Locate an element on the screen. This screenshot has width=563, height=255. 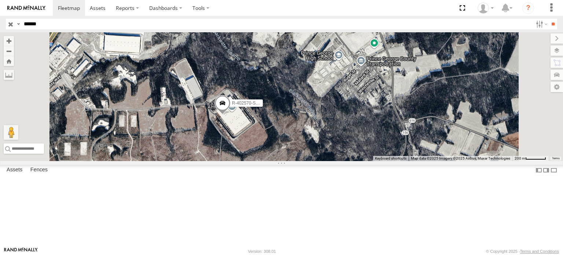
label: Assets is located at coordinates (14, 170).